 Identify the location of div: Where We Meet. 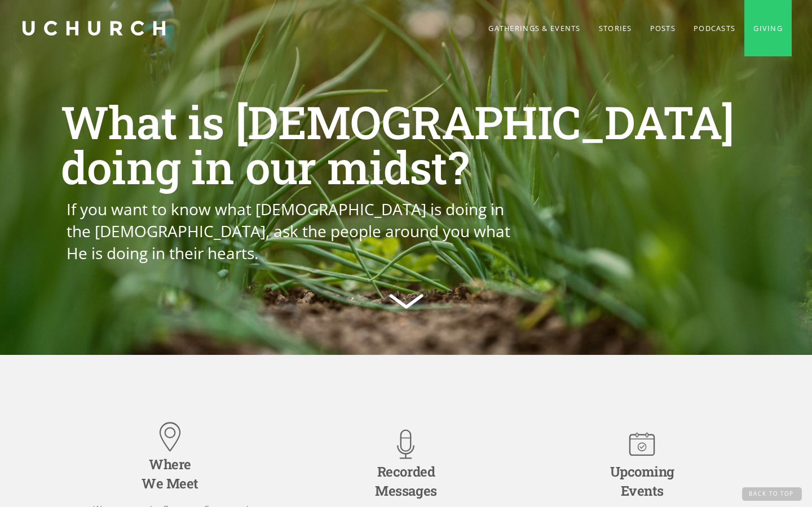
(170, 474).